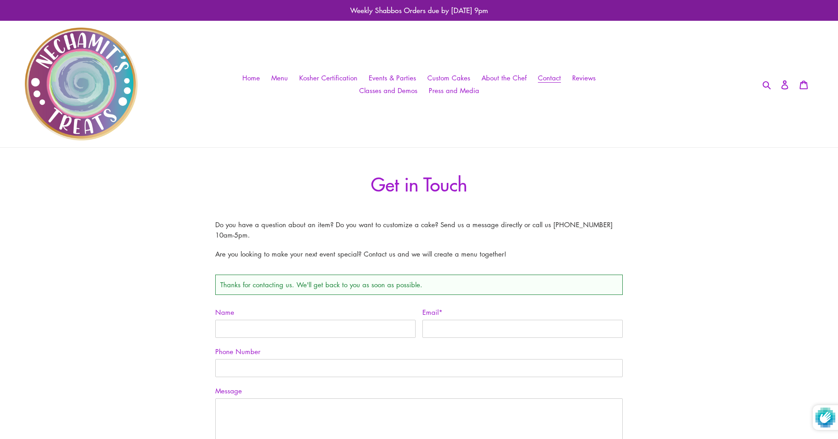 The width and height of the screenshot is (838, 439). I want to click on h1: Get in Touch, so click(419, 183).